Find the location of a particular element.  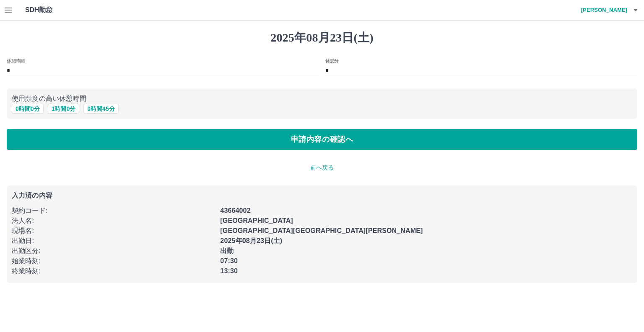

button: 申請内容の確認へ is located at coordinates (322, 139).